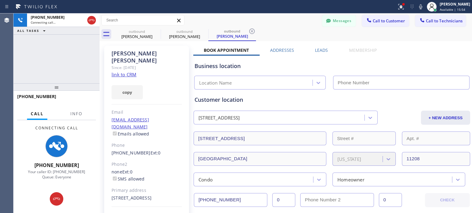 The height and width of the screenshot is (213, 472). What do you see at coordinates (445, 118) in the screenshot?
I see `button: + NEW ADDRESS` at bounding box center [445, 118].